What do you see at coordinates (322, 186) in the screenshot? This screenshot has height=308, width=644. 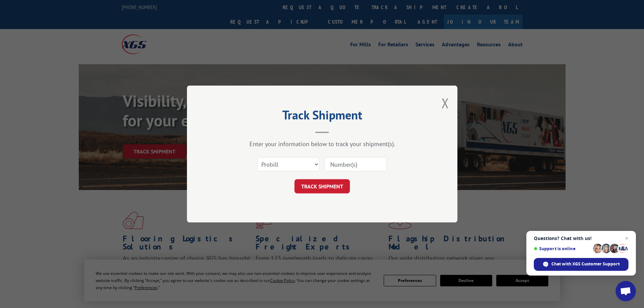 I see `button: TRACK SHIPMENT` at bounding box center [322, 186].